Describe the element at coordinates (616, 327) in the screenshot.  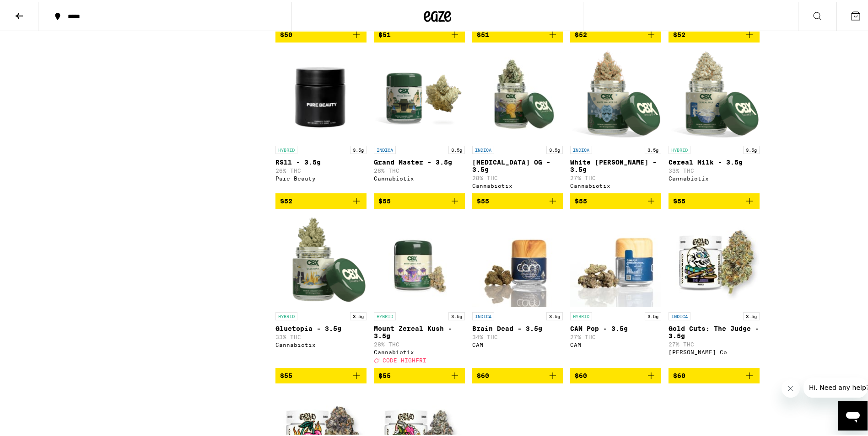
I see `p: CAM Pop - 3.5g` at that location.